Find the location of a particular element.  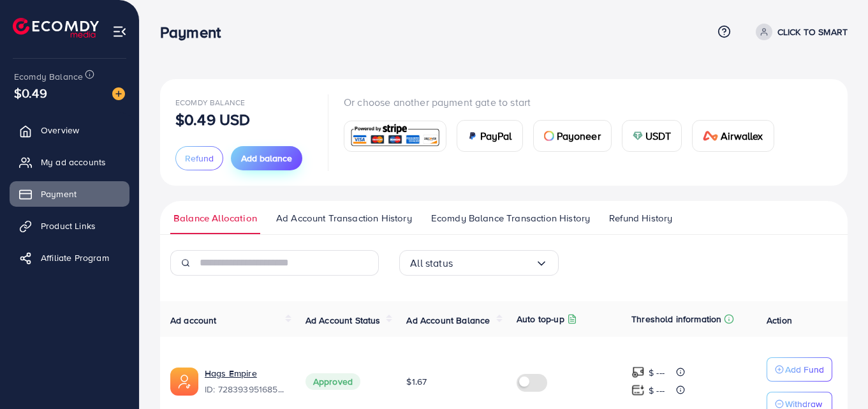

span: Ad Account Transaction History is located at coordinates (344, 218).